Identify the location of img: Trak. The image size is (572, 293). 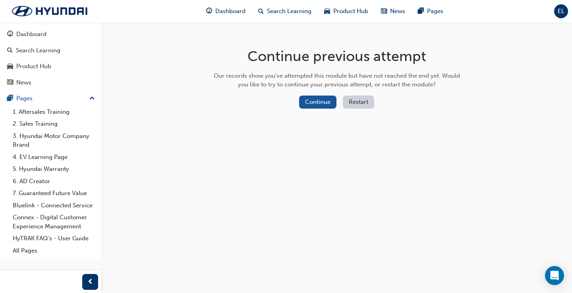
(50, 11).